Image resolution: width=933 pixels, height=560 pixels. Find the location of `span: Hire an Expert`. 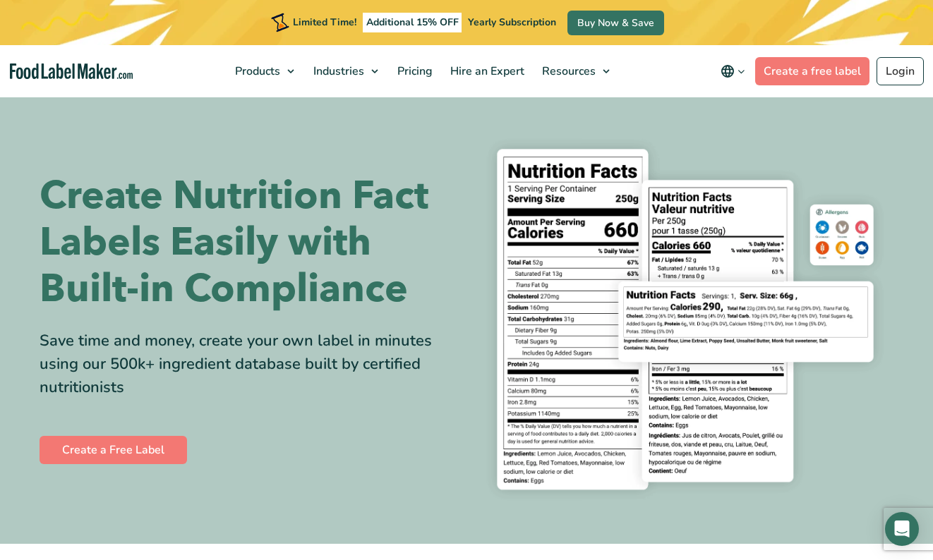

span: Hire an Expert is located at coordinates (486, 71).